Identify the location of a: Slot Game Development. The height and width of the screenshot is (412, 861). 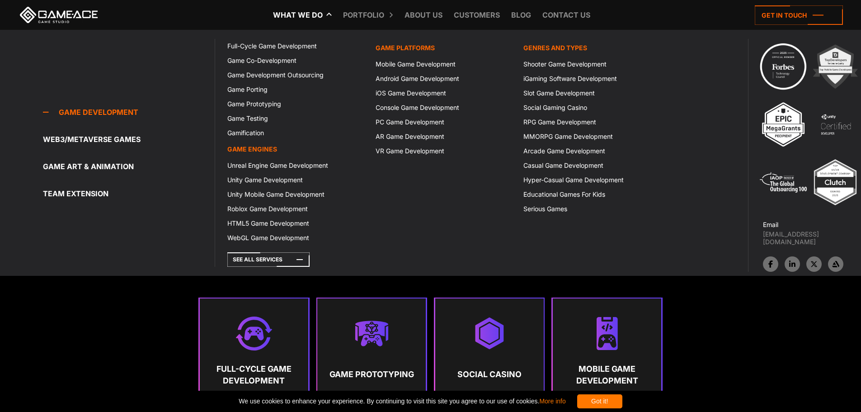
(592, 93).